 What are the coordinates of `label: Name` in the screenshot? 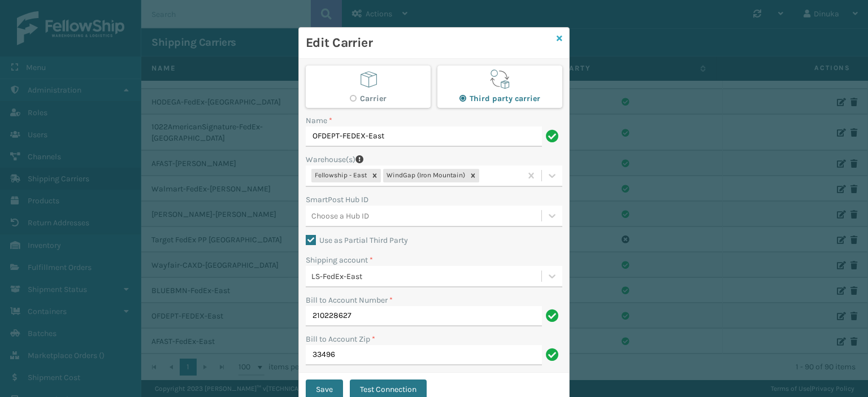 It's located at (319, 120).